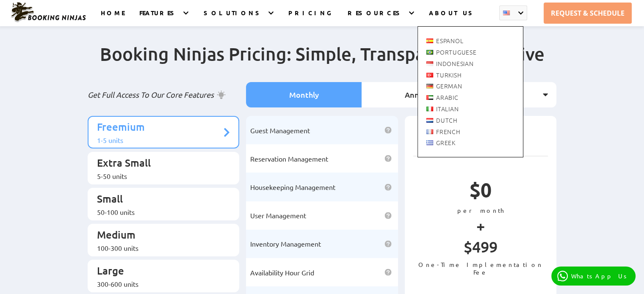  What do you see at coordinates (159, 272) in the screenshot?
I see `p: Large` at bounding box center [159, 272].